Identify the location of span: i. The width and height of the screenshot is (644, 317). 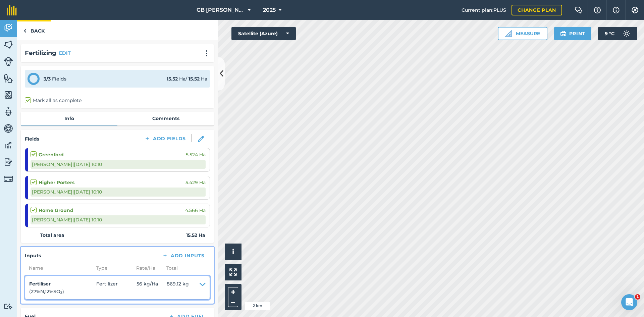
(233, 252).